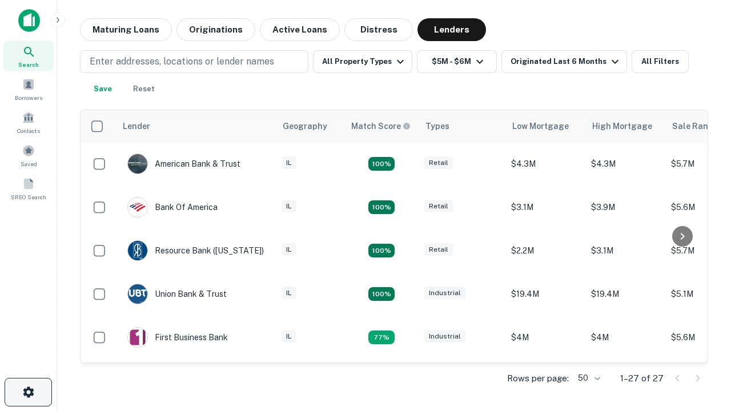 The height and width of the screenshot is (411, 731). Describe the element at coordinates (178, 337) in the screenshot. I see `div: First Business Bank` at that location.